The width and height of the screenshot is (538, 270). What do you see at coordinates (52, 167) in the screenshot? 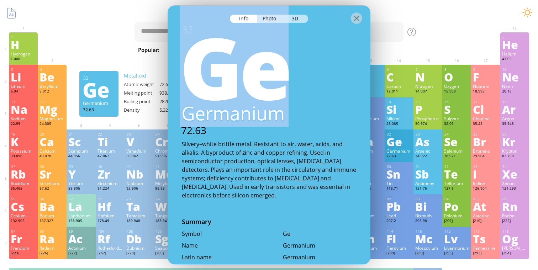
I see `div: 38` at bounding box center [52, 167].